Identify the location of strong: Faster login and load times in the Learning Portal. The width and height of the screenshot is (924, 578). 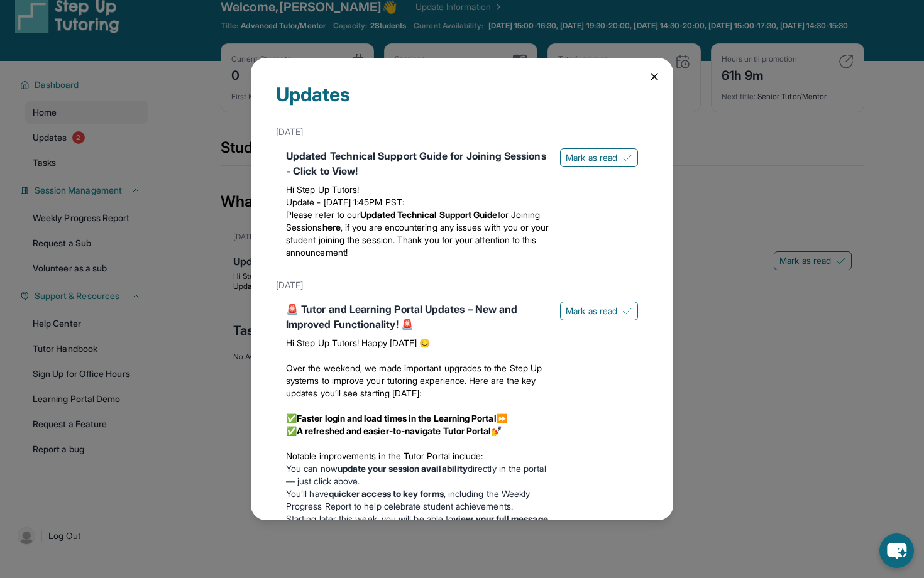
(396, 419).